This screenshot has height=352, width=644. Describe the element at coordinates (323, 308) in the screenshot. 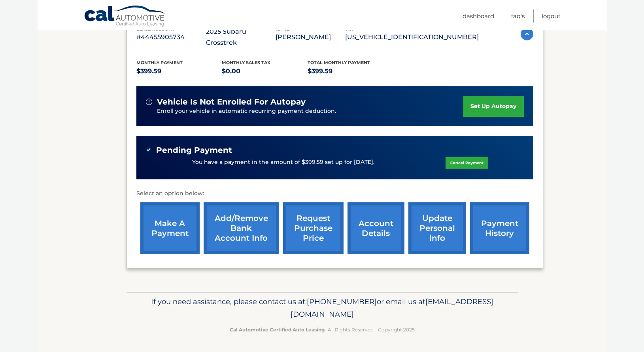

I see `p: If you need assistance, please contact us at: or email us at` at that location.